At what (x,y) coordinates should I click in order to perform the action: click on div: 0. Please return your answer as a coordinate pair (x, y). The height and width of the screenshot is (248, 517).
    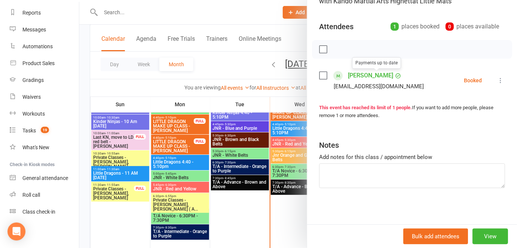
    Looking at the image, I should click on (450, 27).